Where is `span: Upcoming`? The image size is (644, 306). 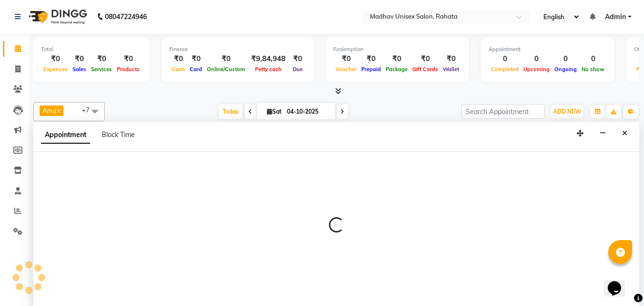
span: Upcoming is located at coordinates (536, 69).